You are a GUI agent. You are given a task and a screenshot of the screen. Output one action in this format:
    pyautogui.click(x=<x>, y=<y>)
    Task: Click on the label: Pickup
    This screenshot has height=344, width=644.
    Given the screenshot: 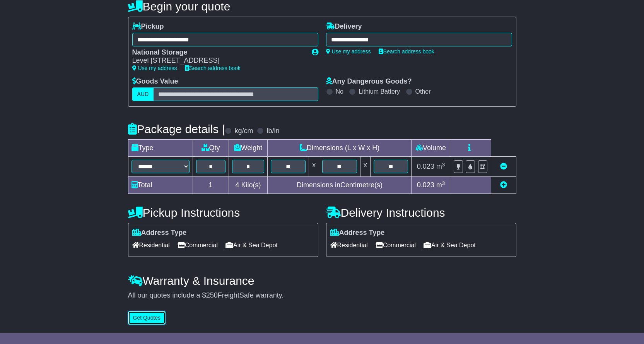 What is the action you would take?
    pyautogui.click(x=148, y=27)
    